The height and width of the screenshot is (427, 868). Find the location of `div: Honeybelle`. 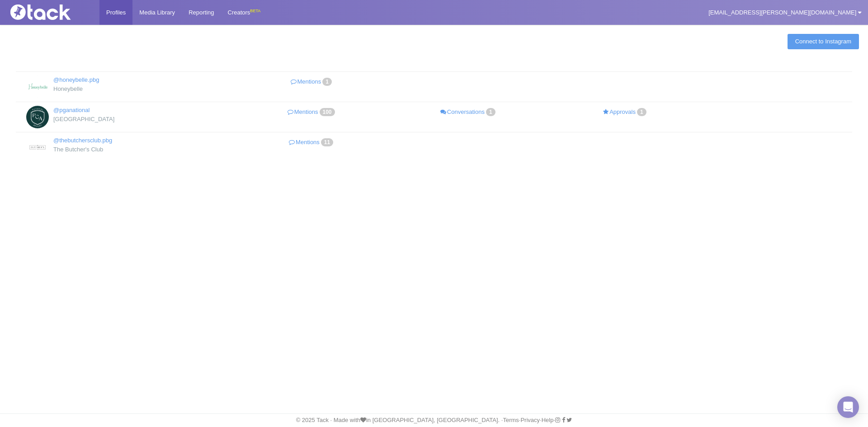

div: Honeybelle is located at coordinates (123, 89).